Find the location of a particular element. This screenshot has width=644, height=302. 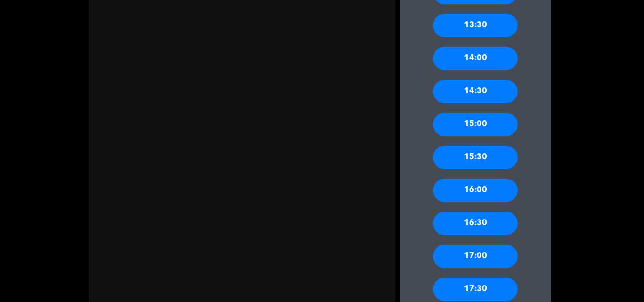

div: 14:00 is located at coordinates (476, 59).